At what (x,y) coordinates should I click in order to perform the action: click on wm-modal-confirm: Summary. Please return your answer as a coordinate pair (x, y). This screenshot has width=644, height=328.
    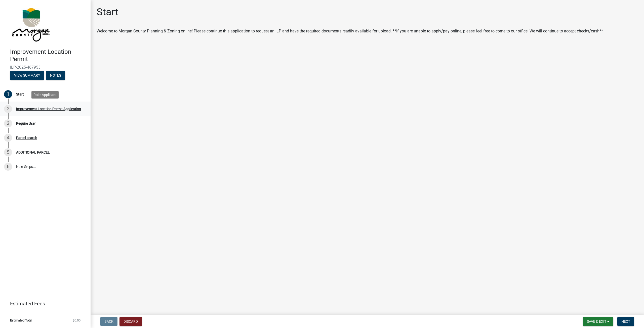
    Looking at the image, I should click on (27, 76).